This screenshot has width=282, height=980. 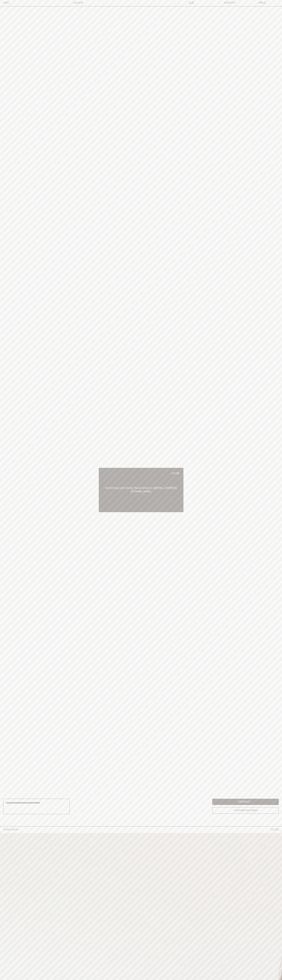 What do you see at coordinates (175, 474) in the screenshot?
I see `p: Close` at bounding box center [175, 474].